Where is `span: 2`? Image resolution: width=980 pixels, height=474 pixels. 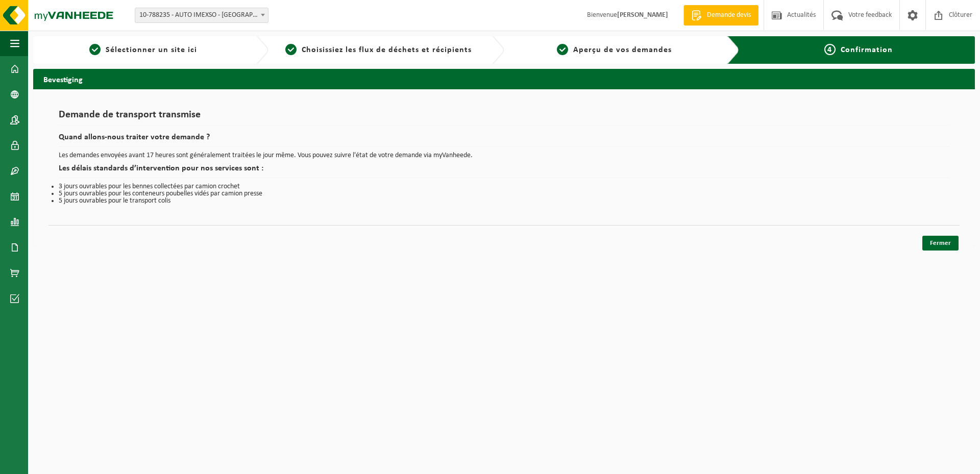 span: 2 is located at coordinates (291, 49).